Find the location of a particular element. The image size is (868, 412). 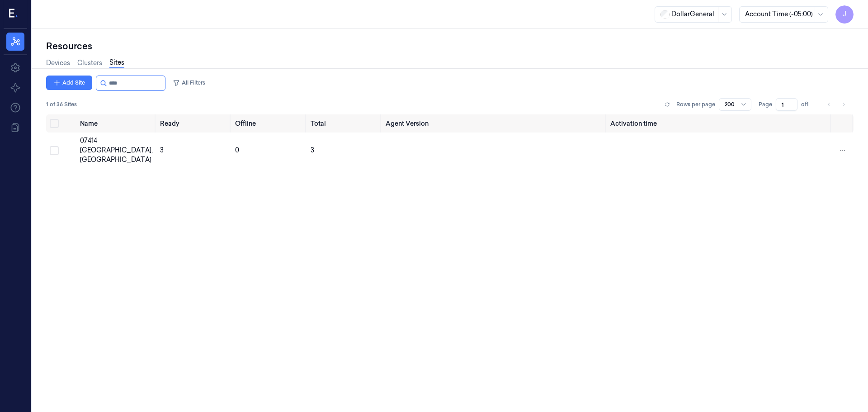

span: 0 is located at coordinates (237, 151).